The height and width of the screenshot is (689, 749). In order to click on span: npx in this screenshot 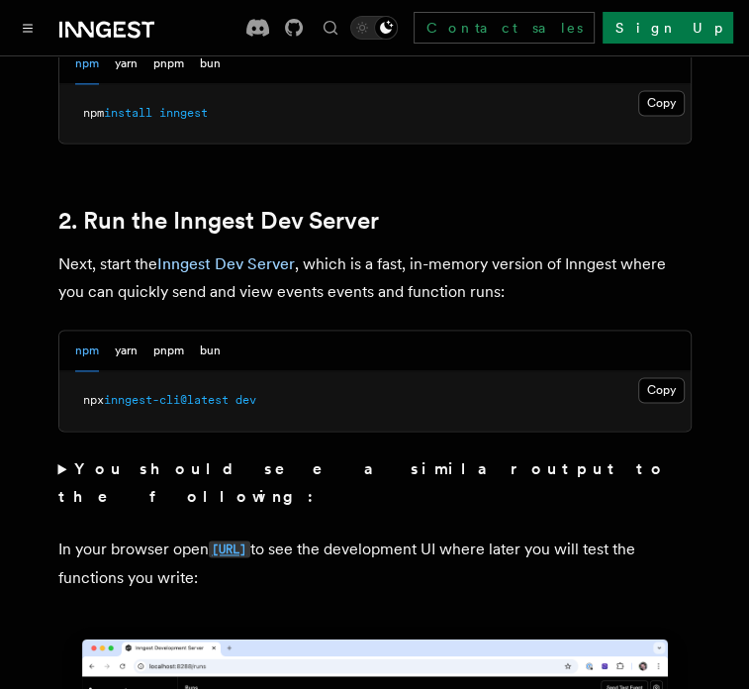, I will do `click(93, 400)`.